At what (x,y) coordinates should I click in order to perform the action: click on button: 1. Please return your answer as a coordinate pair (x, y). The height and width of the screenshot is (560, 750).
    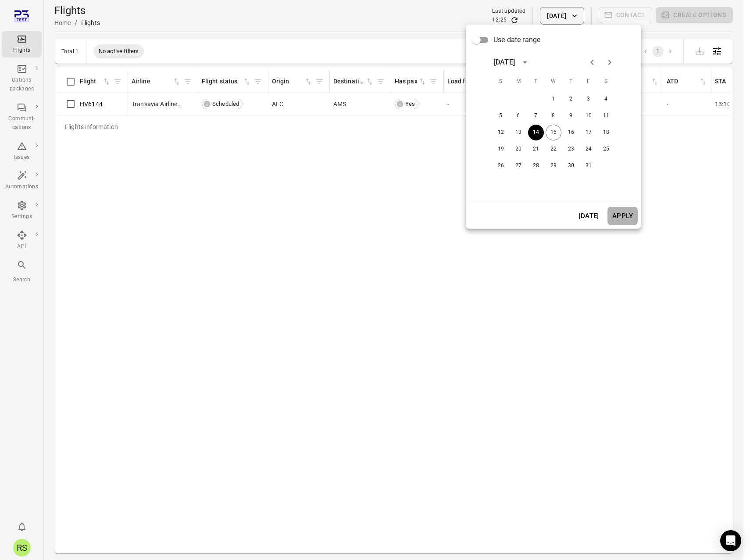
    Looking at the image, I should click on (553, 99).